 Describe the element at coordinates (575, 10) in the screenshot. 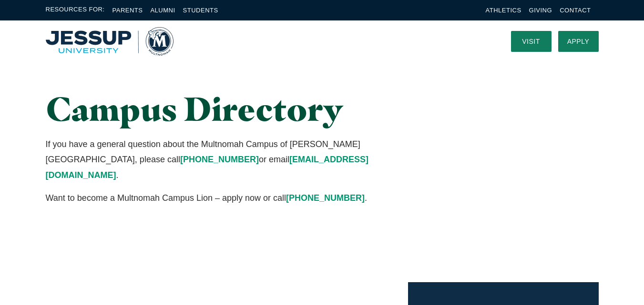

I see `a: Contact` at that location.